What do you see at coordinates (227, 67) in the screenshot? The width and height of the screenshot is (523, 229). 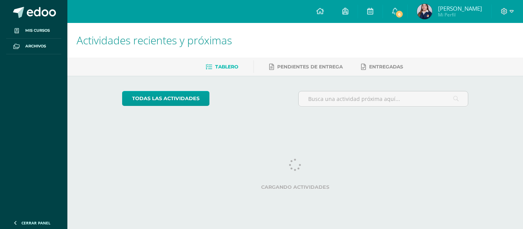 I see `span: Tablero` at bounding box center [227, 67].